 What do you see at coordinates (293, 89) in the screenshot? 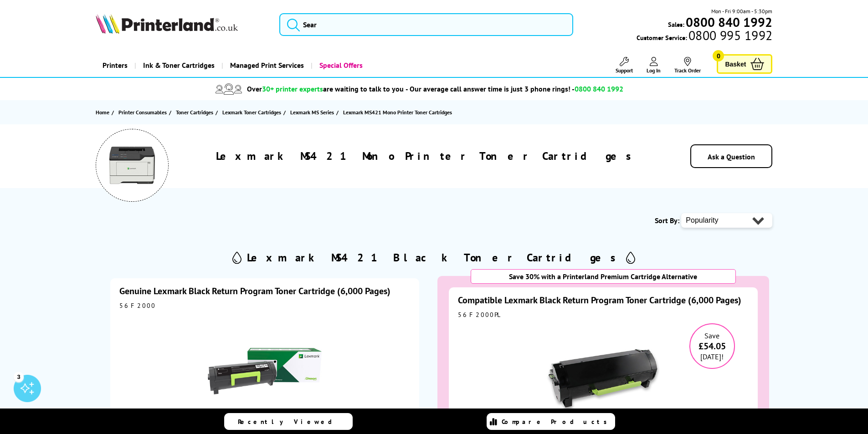
I see `span: 30+ printer experts` at bounding box center [293, 89].